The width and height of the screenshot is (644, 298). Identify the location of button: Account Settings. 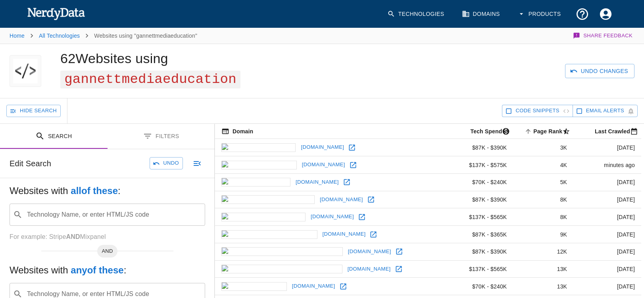
(606, 14).